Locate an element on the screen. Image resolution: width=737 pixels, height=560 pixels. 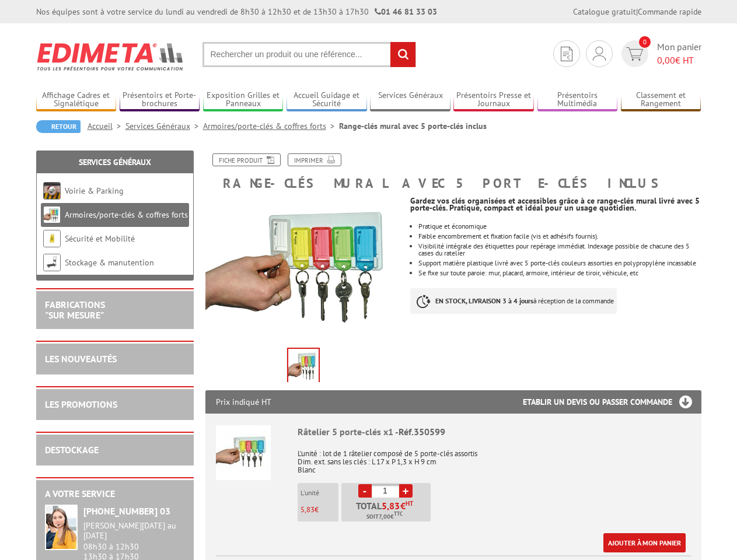
a: Retour is located at coordinates (58, 127).